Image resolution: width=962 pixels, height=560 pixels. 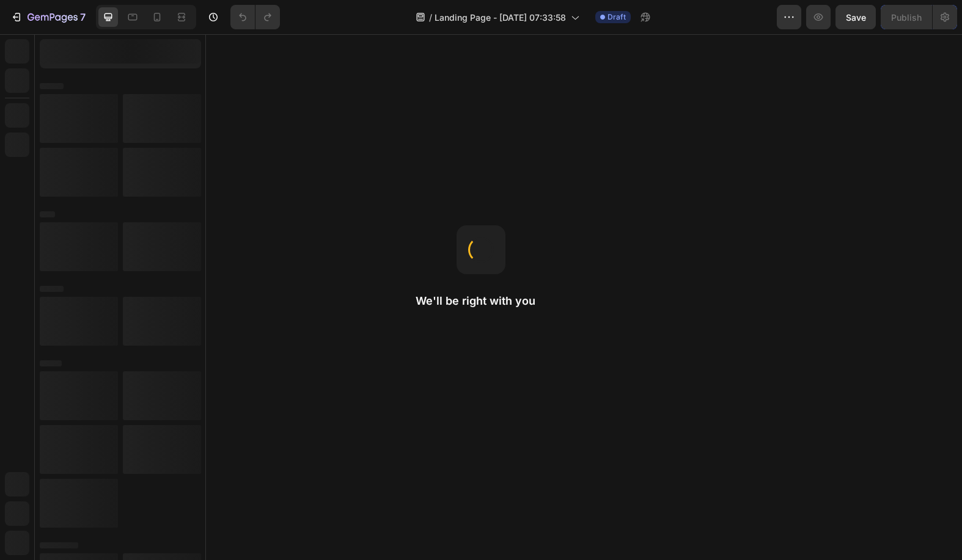 I want to click on span: Draft, so click(x=617, y=17).